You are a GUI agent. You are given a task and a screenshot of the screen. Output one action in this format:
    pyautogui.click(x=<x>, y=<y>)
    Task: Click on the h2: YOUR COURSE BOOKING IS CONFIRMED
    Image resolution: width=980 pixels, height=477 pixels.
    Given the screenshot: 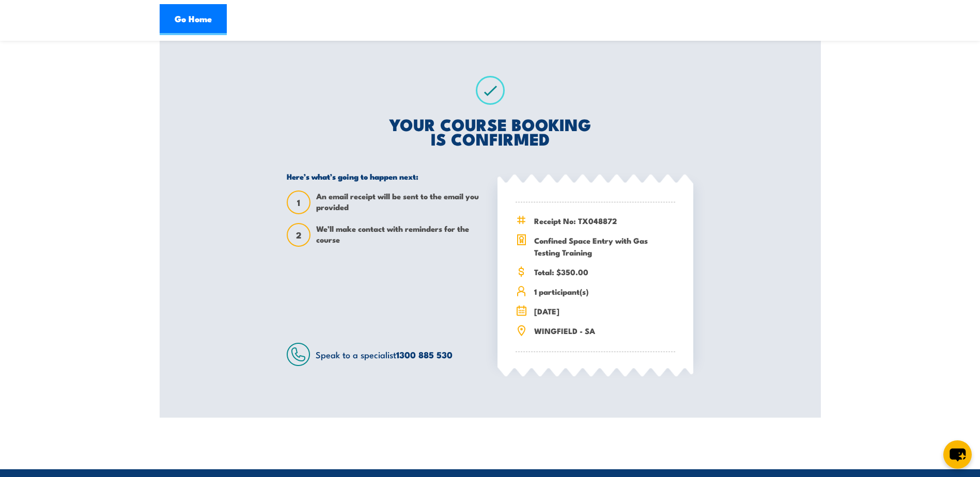 What is the action you would take?
    pyautogui.click(x=490, y=131)
    